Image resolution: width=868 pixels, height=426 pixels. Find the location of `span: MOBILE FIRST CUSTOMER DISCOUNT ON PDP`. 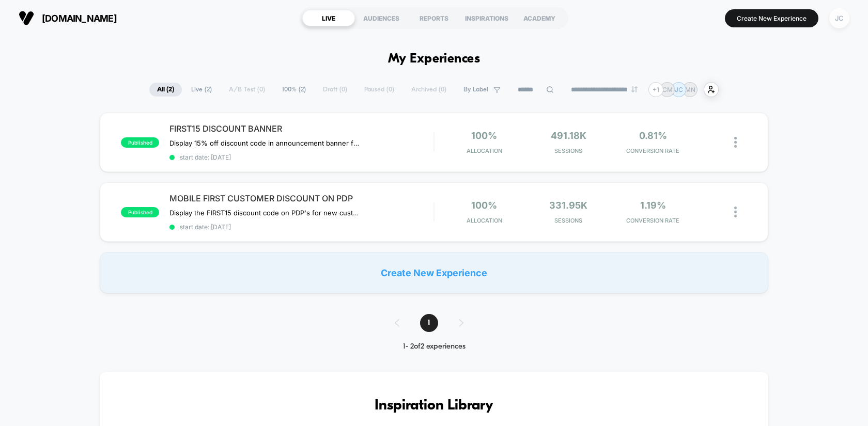

span: MOBILE FIRST CUSTOMER DISCOUNT ON PDP is located at coordinates (301, 198).